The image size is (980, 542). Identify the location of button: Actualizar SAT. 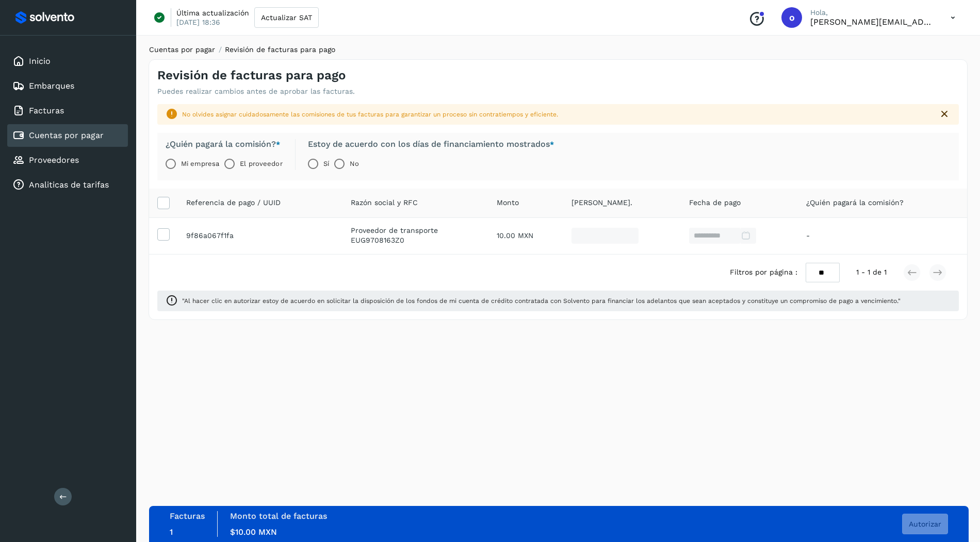
(286, 17).